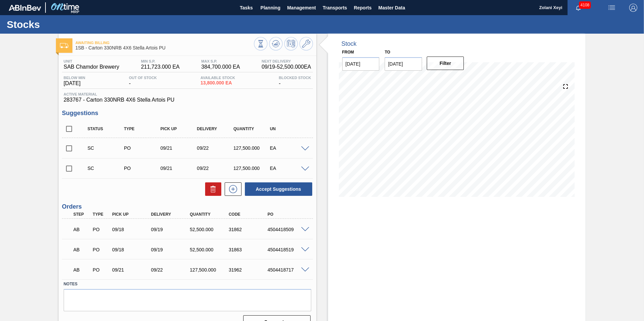 This screenshot has width=644, height=321. Describe the element at coordinates (165, 48) in the screenshot. I see `span: 1SB - Carton 330NRB 4X6 Stella Artois PU` at that location.